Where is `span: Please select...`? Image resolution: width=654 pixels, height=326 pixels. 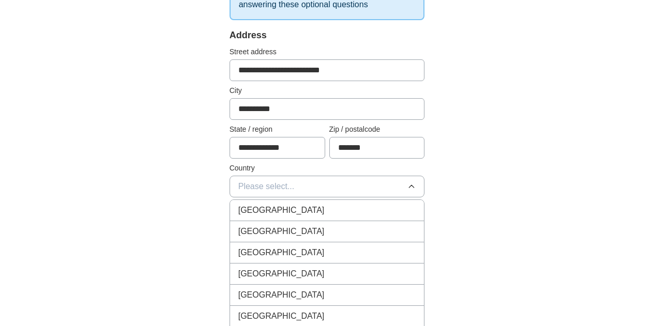 span: Please select... is located at coordinates (266, 187).